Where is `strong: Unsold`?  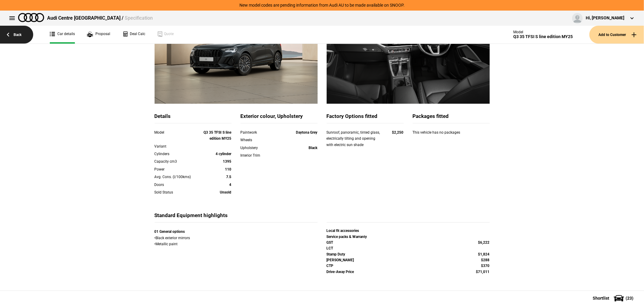
strong: Unsold is located at coordinates (226, 192).